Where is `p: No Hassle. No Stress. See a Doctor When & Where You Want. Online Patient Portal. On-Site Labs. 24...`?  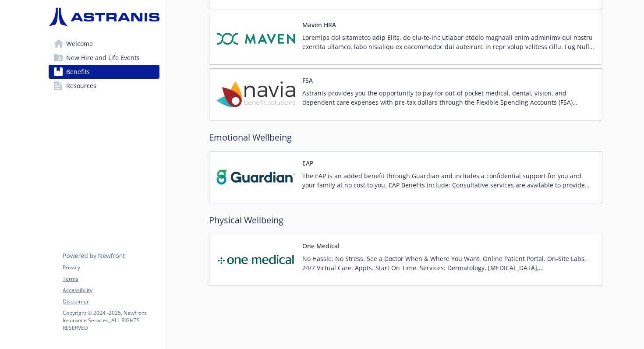 p: No Hassle. No Stress. See a Doctor When & Where You Want. Online Patient Portal. On-Site Labs. 24... is located at coordinates (449, 263).